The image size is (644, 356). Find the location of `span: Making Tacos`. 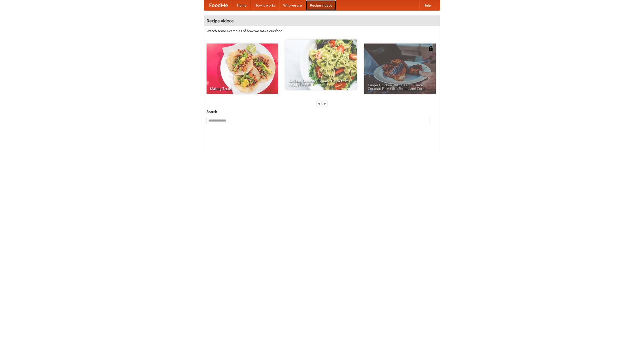

span: Making Tacos is located at coordinates (243, 89).